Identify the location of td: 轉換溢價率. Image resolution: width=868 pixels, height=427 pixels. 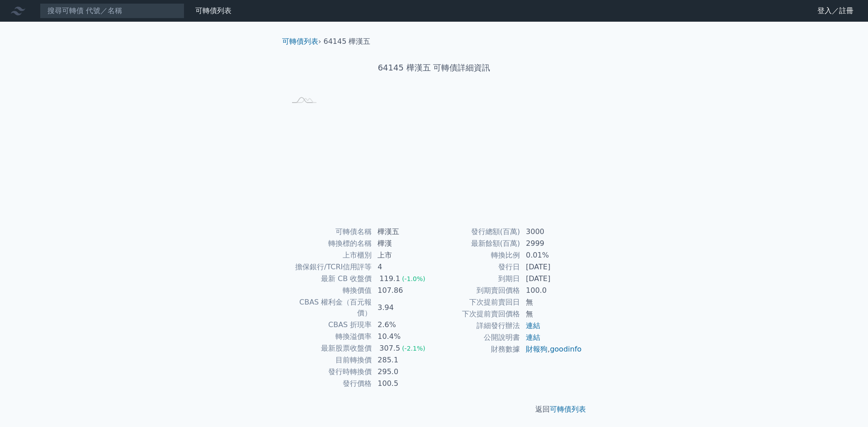
(329, 337).